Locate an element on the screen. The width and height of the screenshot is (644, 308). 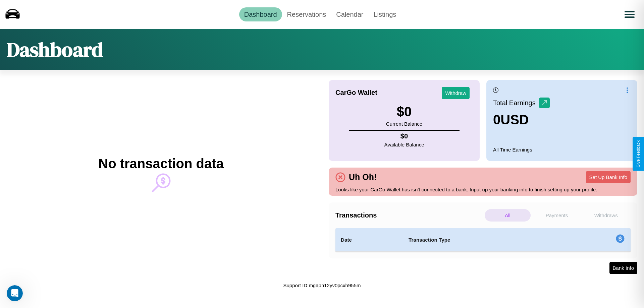
p: Looks like your CarGo Wallet has isn't connected to a bank. Input up your banking info to finish ... is located at coordinates (483, 190).